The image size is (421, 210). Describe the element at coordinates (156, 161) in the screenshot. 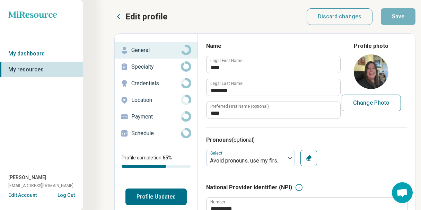

I see `div: Profile completion:` at that location.